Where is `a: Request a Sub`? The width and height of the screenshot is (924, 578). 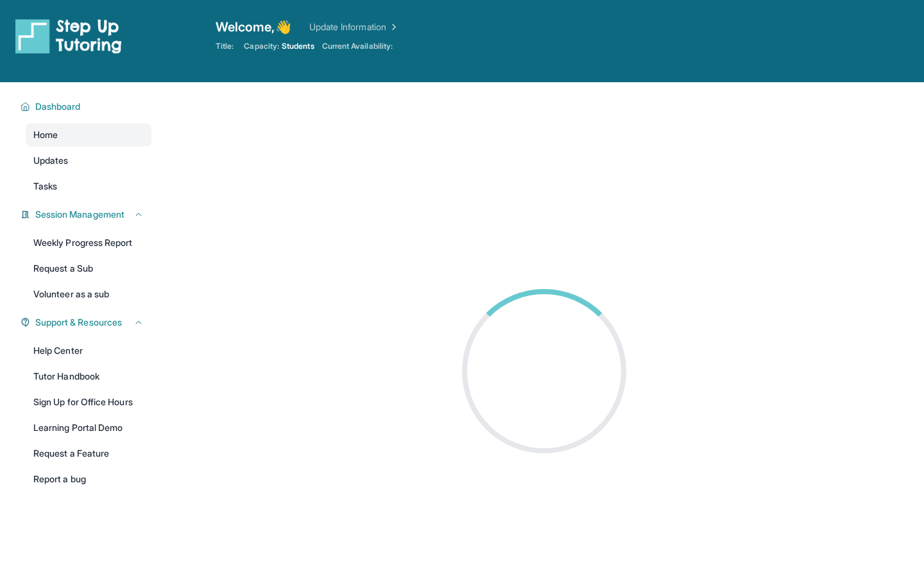
a: Request a Sub is located at coordinates (88, 268).